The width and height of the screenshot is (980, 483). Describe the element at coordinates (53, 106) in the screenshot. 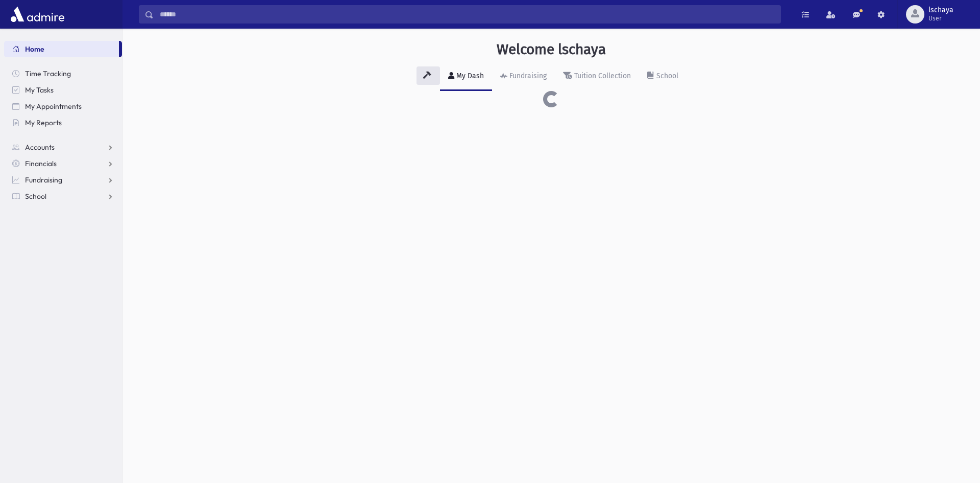

I see `span: My Appointments` at that location.